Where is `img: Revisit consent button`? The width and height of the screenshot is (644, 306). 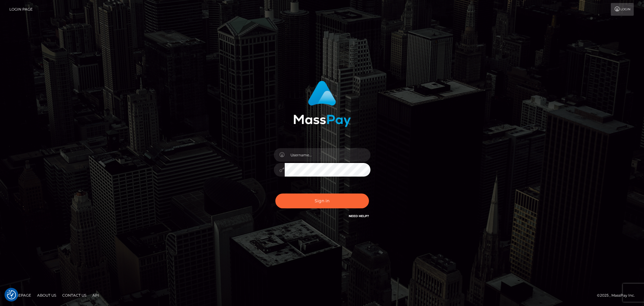 img: Revisit consent button is located at coordinates (12, 295).